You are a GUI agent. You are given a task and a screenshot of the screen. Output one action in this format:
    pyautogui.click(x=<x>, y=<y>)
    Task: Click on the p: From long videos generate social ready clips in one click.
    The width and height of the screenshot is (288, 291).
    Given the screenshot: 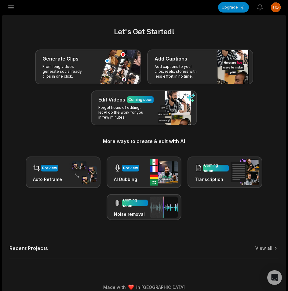 What is the action you would take?
    pyautogui.click(x=66, y=72)
    